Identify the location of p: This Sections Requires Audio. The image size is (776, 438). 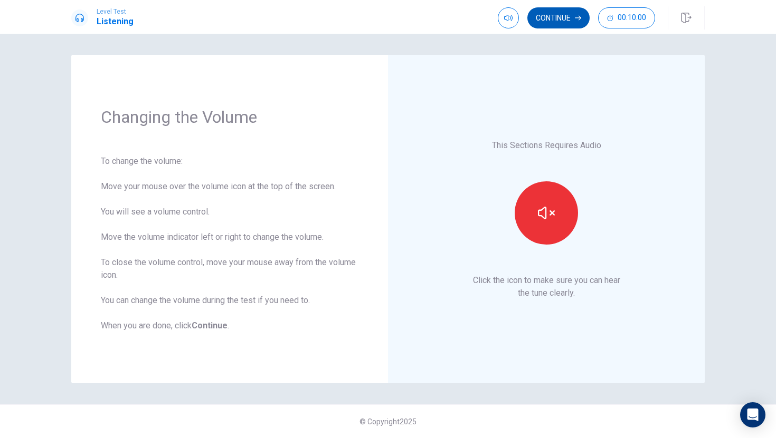
(546, 146).